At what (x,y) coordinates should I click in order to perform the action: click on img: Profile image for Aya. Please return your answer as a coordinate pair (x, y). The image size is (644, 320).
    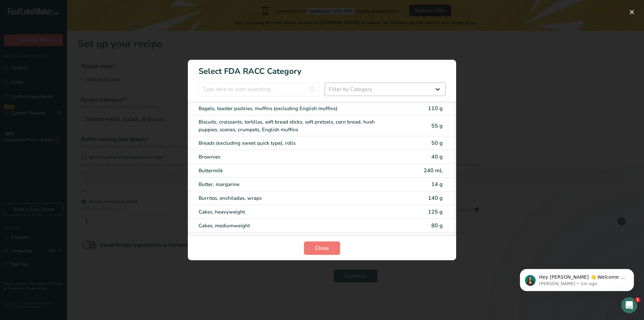
    Looking at the image, I should click on (20, 25).